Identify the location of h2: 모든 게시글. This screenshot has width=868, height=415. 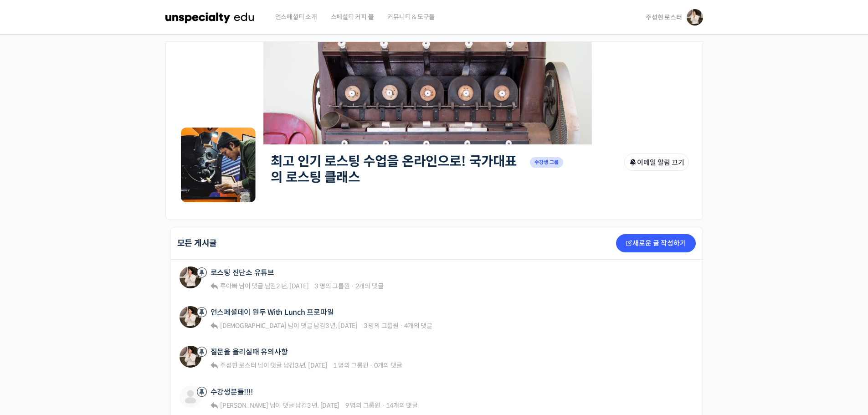
(197, 243).